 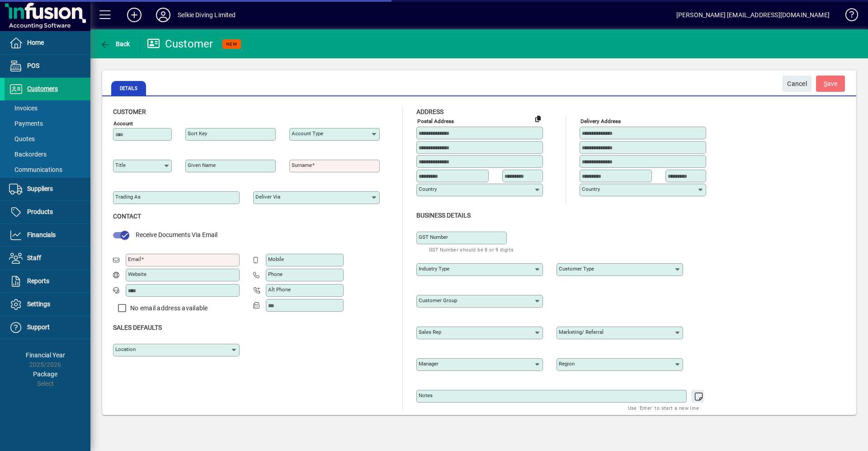 I want to click on app-page-header-button: Back, so click(x=115, y=44).